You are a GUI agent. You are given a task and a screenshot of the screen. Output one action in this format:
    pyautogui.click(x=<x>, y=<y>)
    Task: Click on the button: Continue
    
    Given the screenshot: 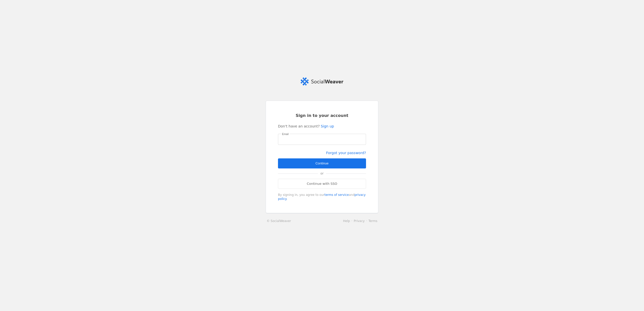 What is the action you would take?
    pyautogui.click(x=322, y=163)
    